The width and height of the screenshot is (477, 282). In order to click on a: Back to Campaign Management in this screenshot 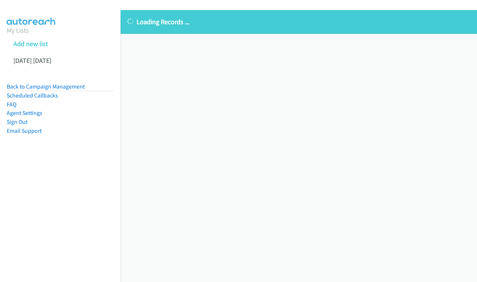, I will do `click(46, 86)`.